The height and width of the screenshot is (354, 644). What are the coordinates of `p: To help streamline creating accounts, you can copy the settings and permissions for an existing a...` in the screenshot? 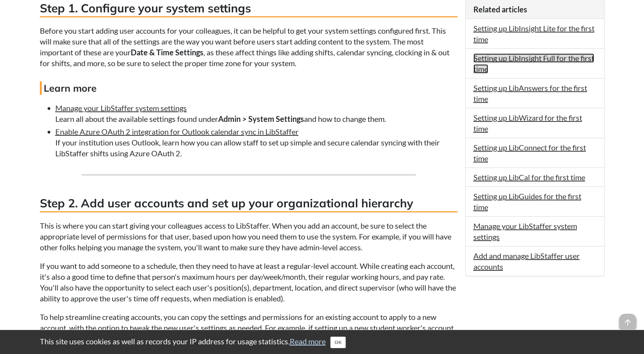 It's located at (249, 327).